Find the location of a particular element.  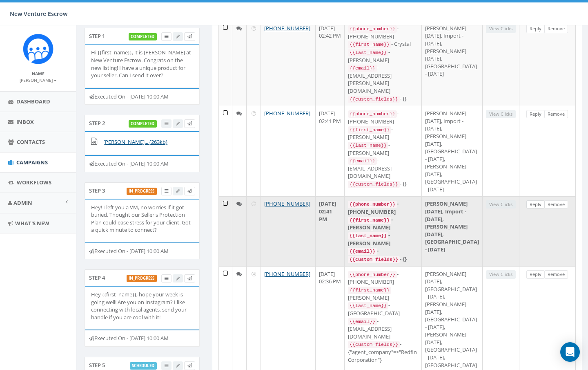

div: Step 1 is located at coordinates (142, 36).